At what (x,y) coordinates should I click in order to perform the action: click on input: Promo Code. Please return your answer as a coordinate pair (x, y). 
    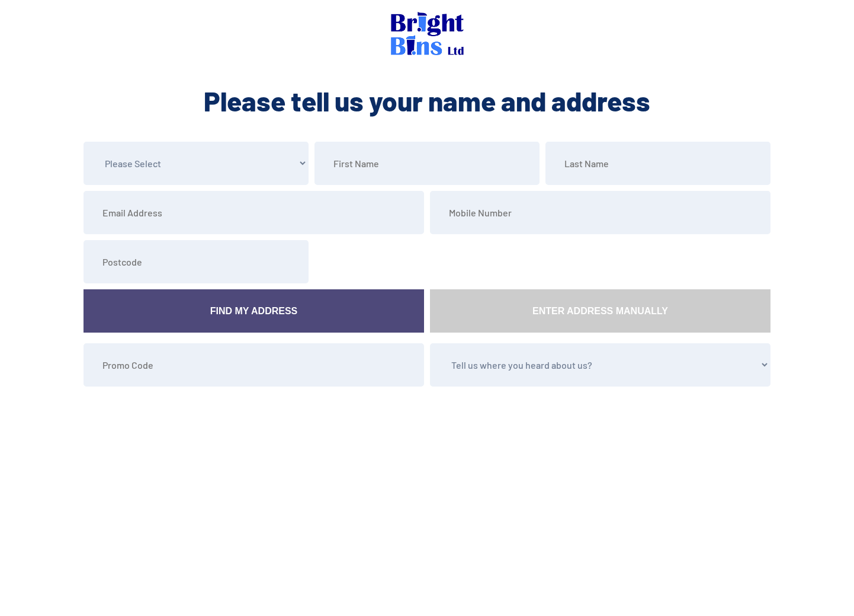
    Looking at the image, I should click on (253, 364).